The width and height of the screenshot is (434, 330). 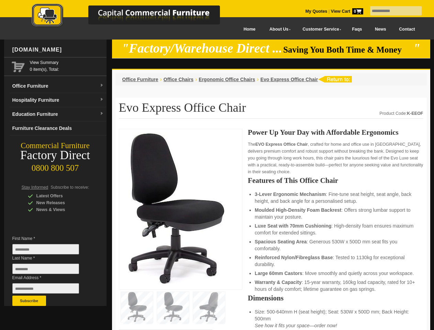 I want to click on em: "Factory/Warehouse Direct ..., so click(x=202, y=48).